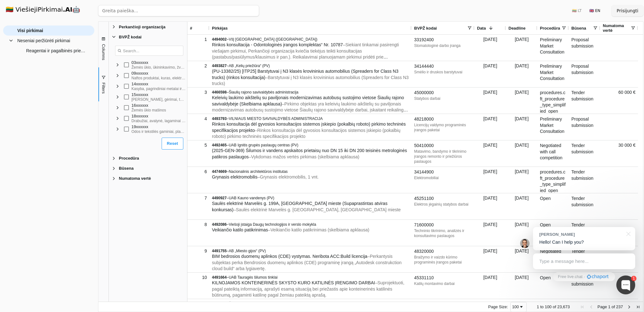 The height and width of the screenshot is (312, 644). Describe the element at coordinates (443, 93) in the screenshot. I see `div: 45000000` at that location.